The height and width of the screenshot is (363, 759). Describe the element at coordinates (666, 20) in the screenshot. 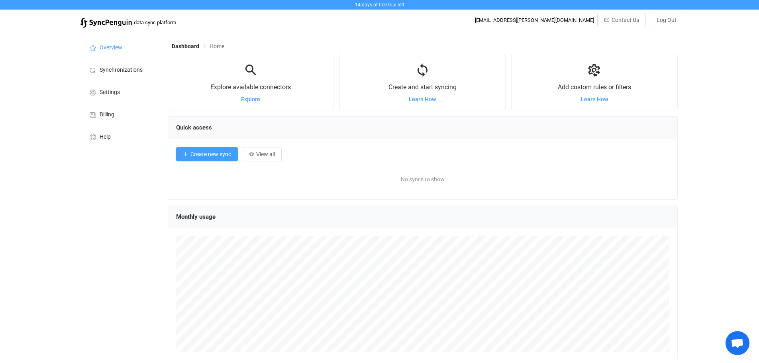

I see `button: Log Out` at that location.